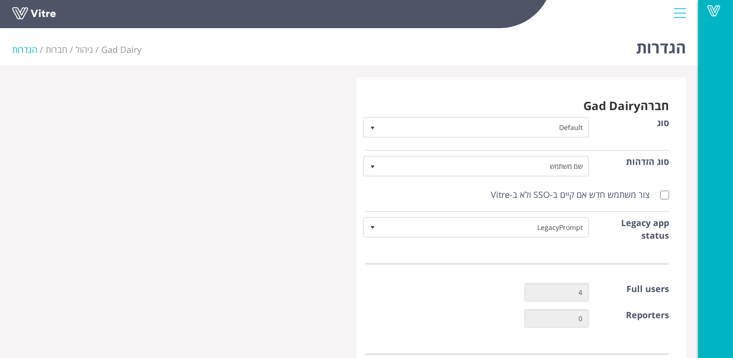 This screenshot has width=733, height=358. Describe the element at coordinates (517, 106) in the screenshot. I see `h3: חברה` at that location.